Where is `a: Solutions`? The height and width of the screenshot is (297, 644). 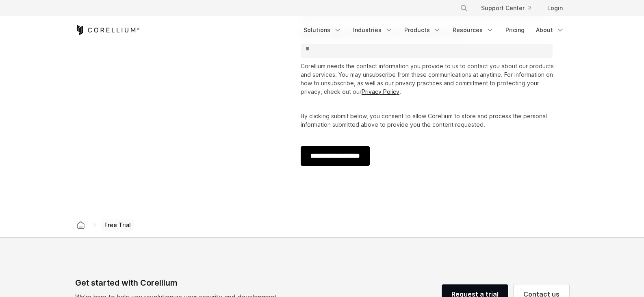
a: Solutions is located at coordinates (322, 30).